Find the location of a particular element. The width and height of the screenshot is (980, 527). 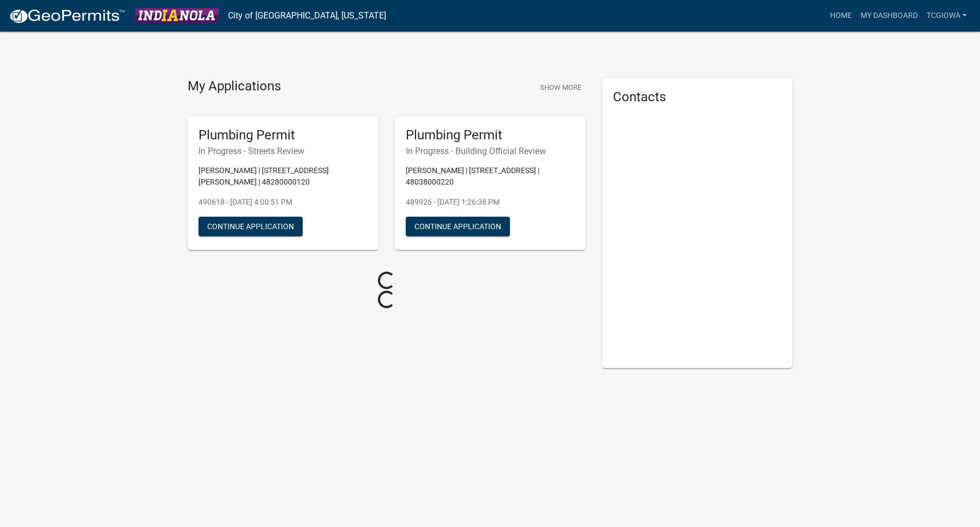

a: TcgIowa is located at coordinates (946, 16).